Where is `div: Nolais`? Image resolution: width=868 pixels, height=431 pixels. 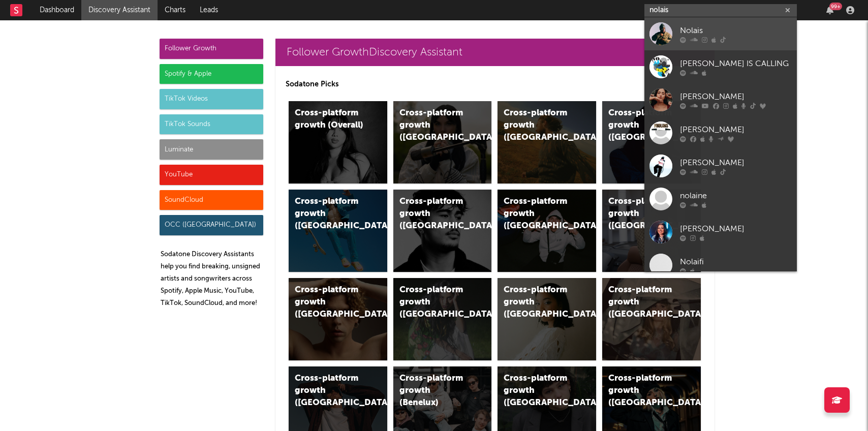 div: Nolais is located at coordinates (736, 31).